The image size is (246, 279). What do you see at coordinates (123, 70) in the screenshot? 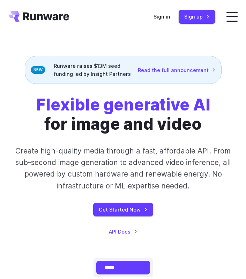
I see `div: Runware raises $13M seed funding led by Insight Partners` at bounding box center [123, 70].